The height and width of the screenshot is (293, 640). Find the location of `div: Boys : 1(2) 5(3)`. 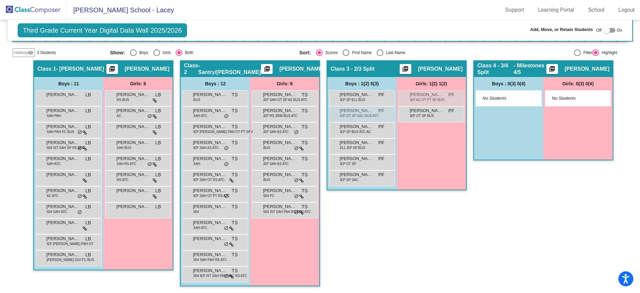

div: Boys : 1(2) 5(3) is located at coordinates (362, 84).